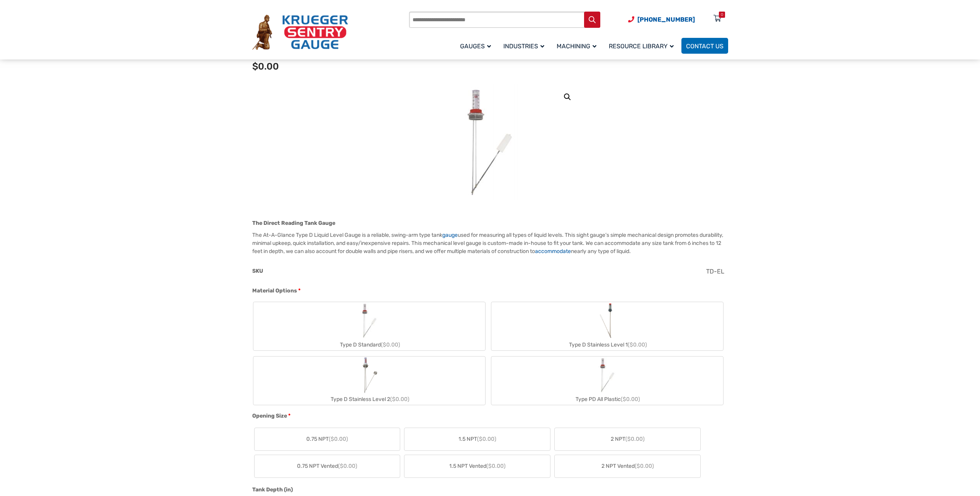 Image resolution: width=980 pixels, height=496 pixels. What do you see at coordinates (525, 46) in the screenshot?
I see `a: Industries` at bounding box center [525, 46].